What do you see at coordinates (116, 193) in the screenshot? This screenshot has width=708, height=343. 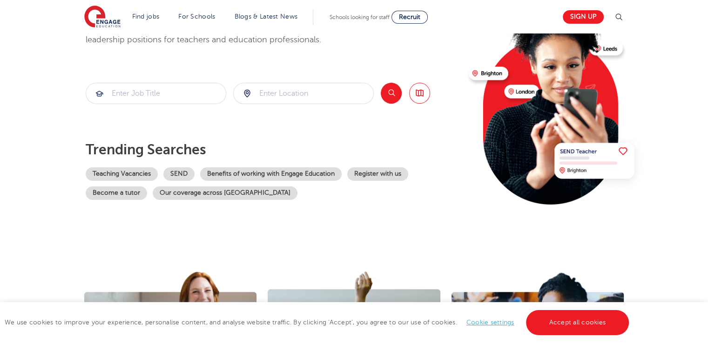 I see `a: Become a tutor` at bounding box center [116, 193].